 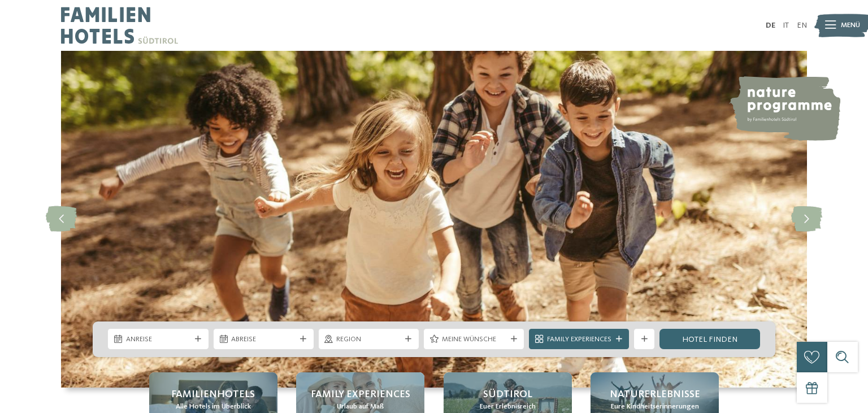 I want to click on span: Naturerlebnisse, so click(x=655, y=394).